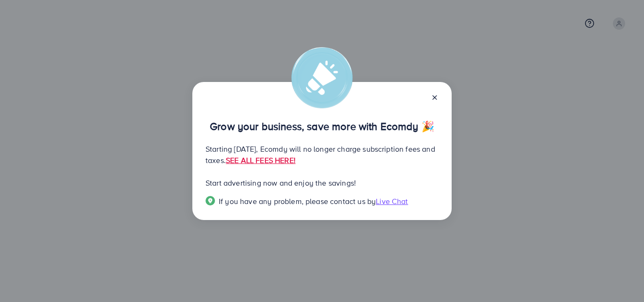 The image size is (644, 302). What do you see at coordinates (322, 126) in the screenshot?
I see `p: Grow your business, save more with Ecomdy 🎉` at bounding box center [322, 126].